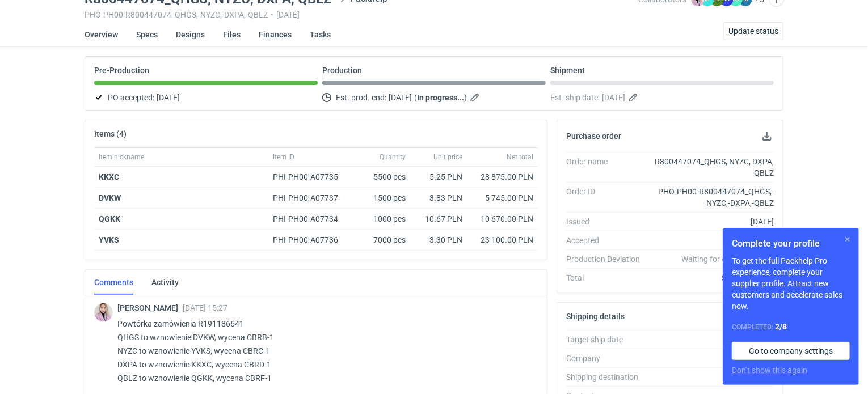 This screenshot has height=394, width=868. I want to click on a: Comments, so click(114, 282).